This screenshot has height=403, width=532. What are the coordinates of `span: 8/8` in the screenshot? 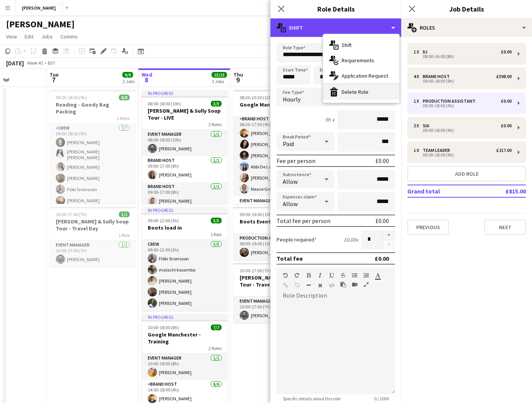 It's located at (124, 97).